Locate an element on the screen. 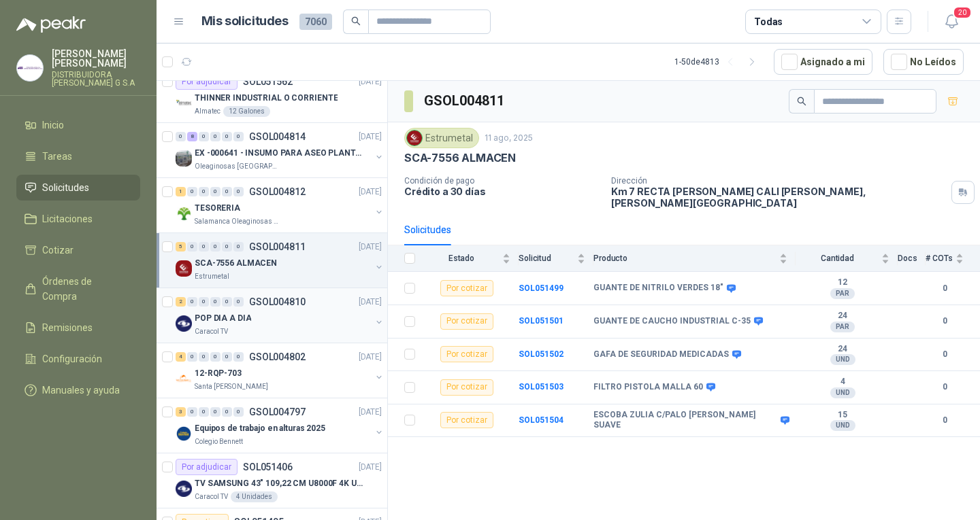 Image resolution: width=980 pixels, height=520 pixels. div: 12 Galones is located at coordinates (247, 112).